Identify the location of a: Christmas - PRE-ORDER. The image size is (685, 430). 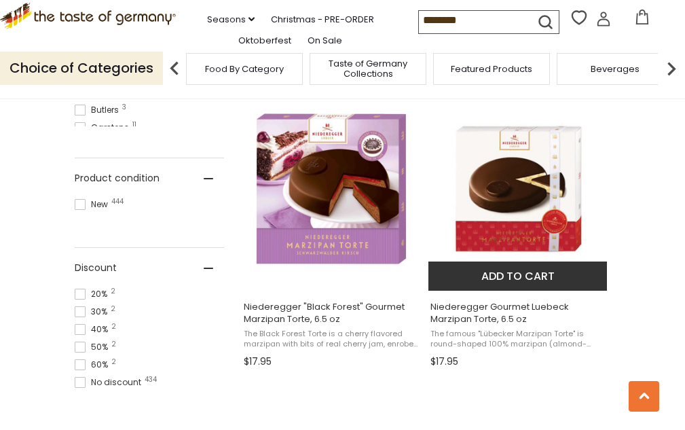
(323, 20).